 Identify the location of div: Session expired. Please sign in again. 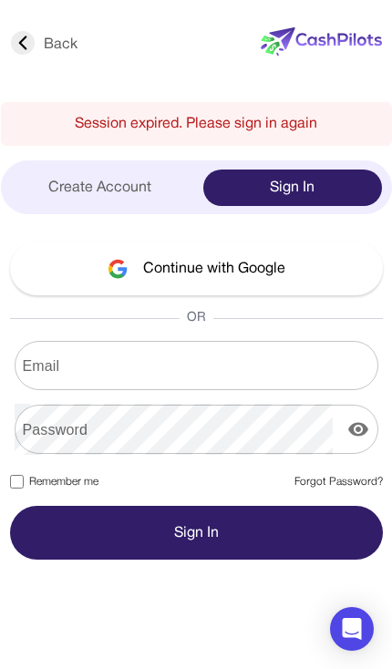
(196, 124).